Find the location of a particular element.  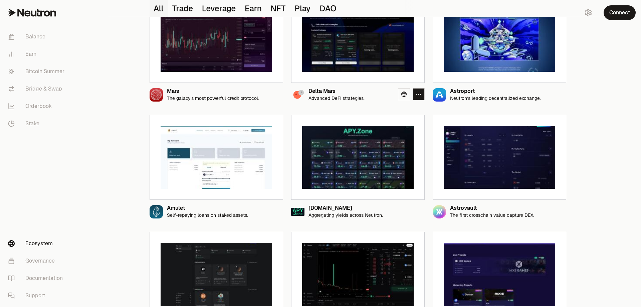

div: Astrovault is located at coordinates (492, 208).